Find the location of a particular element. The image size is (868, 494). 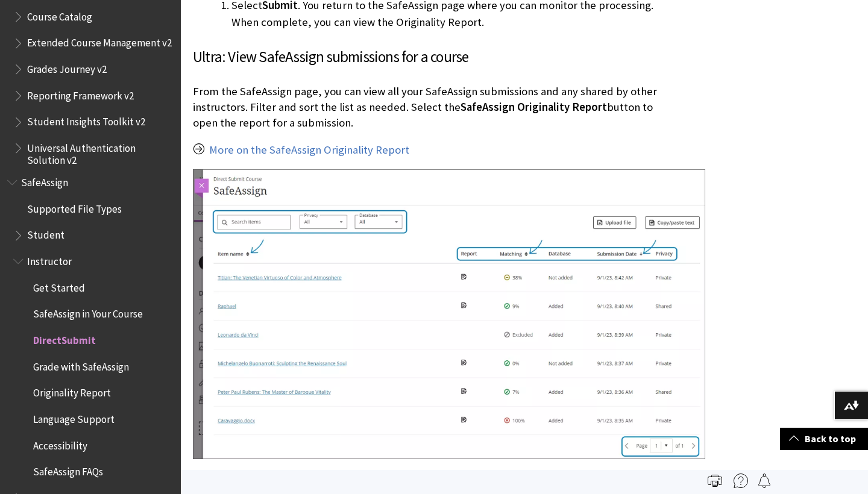

span: Language Support is located at coordinates (73, 416).